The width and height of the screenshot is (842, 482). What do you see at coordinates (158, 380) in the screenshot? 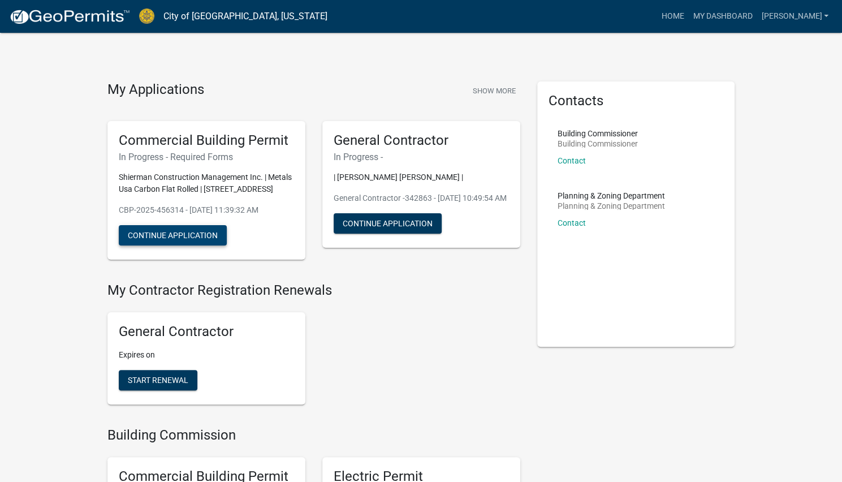
I see `span: Start Renewal` at bounding box center [158, 380].